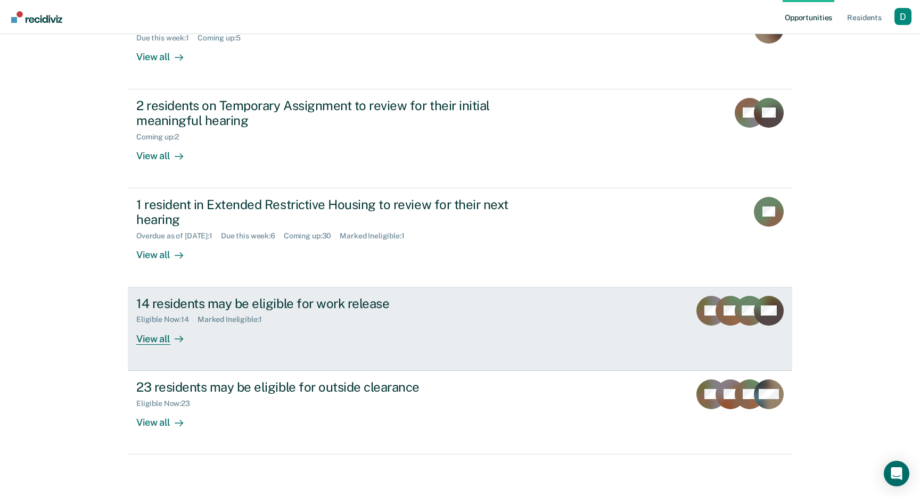 The height and width of the screenshot is (497, 920). What do you see at coordinates (460, 329) in the screenshot?
I see `a: 14 residents may be eligible for work releaseEligible Now:14Marked Ineligible:1View all` at bounding box center [460, 329].